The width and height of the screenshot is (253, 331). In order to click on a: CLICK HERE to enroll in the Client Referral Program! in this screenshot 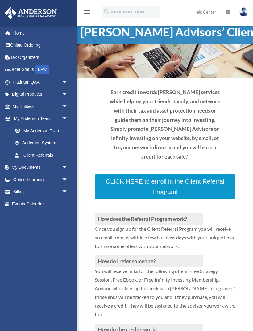, I will do `click(165, 187)`.